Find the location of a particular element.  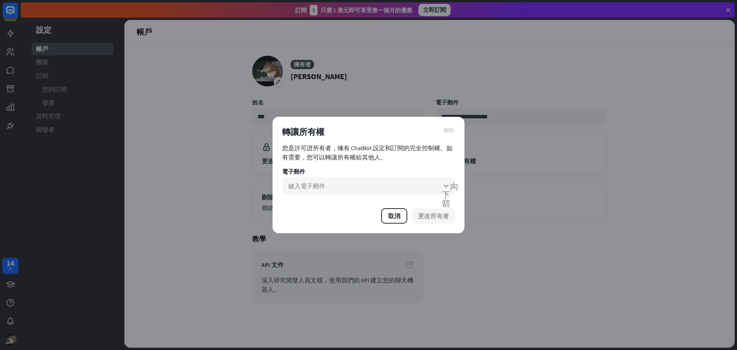

font: 鍵入電子郵件 is located at coordinates (307, 186).